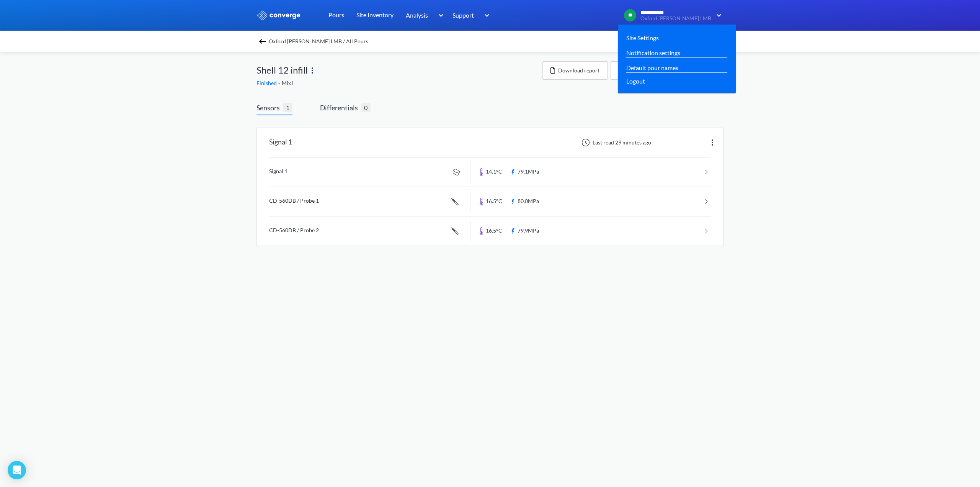 The width and height of the screenshot is (980, 487). What do you see at coordinates (575, 70) in the screenshot?
I see `button: Download report` at bounding box center [575, 70].